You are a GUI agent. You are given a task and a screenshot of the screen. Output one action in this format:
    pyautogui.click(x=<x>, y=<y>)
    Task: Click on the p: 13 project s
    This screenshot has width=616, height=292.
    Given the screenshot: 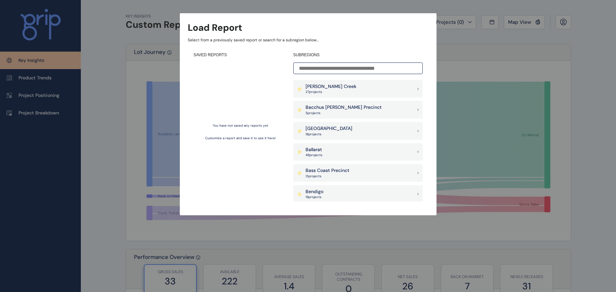 What is the action you would take?
    pyautogui.click(x=328, y=176)
    